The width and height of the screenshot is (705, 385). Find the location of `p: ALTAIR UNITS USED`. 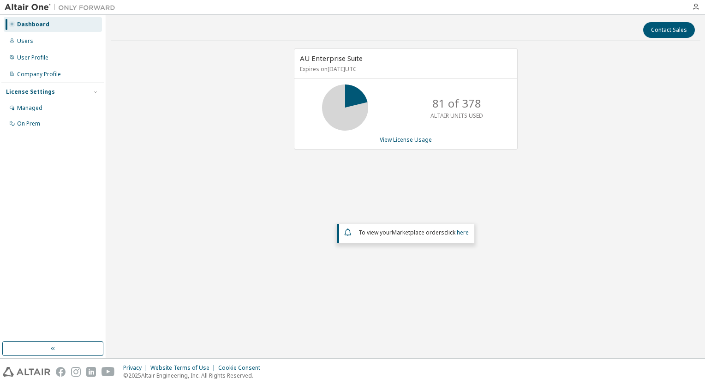

p: ALTAIR UNITS USED is located at coordinates (457, 115).